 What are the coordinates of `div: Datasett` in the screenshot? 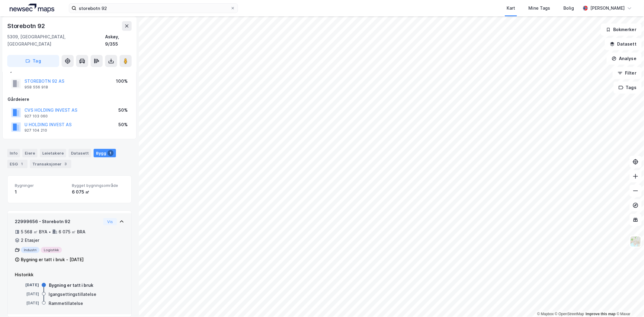 It's located at (80, 153).